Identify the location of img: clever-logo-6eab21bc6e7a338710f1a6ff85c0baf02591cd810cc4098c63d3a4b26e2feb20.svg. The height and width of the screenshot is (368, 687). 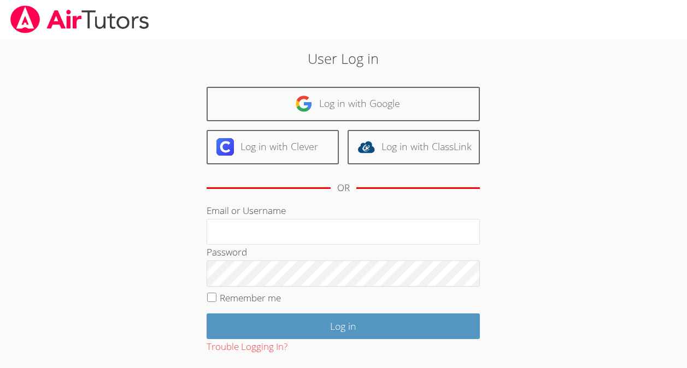
(225, 147).